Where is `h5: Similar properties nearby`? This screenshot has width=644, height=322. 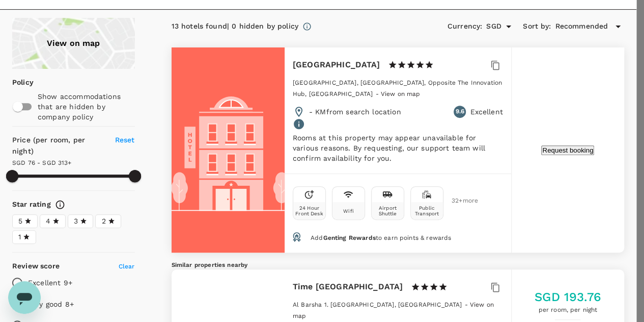
h5: Similar properties nearby is located at coordinates (398, 265).